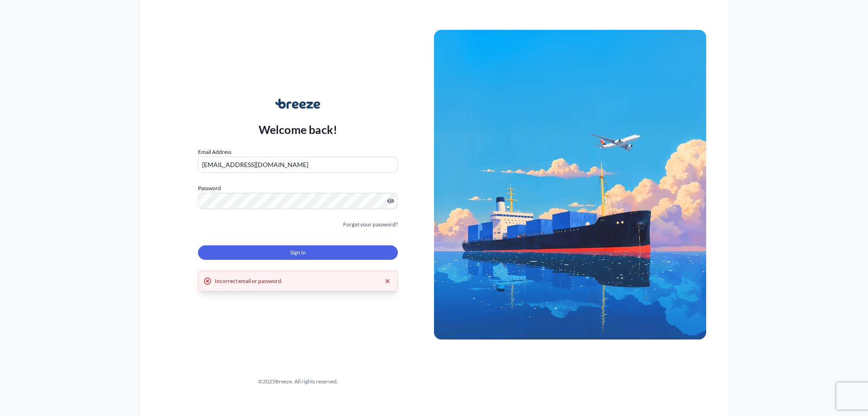 The width and height of the screenshot is (868, 416). Describe the element at coordinates (370, 224) in the screenshot. I see `a: Forgot your password?` at that location.